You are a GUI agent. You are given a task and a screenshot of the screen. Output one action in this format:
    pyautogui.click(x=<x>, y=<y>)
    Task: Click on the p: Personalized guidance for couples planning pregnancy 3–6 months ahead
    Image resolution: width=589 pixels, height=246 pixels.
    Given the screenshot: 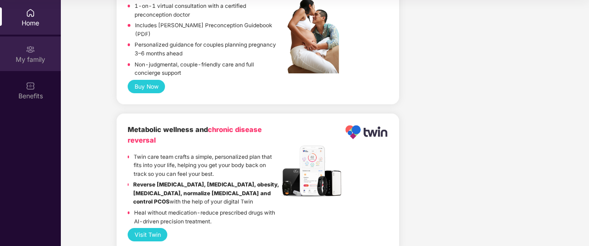 What is the action you would take?
    pyautogui.click(x=207, y=49)
    